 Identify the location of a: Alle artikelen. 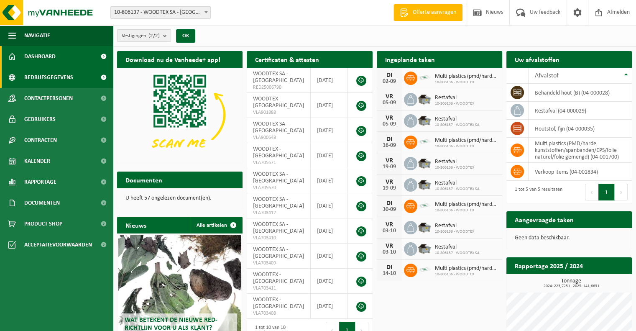
(216, 225).